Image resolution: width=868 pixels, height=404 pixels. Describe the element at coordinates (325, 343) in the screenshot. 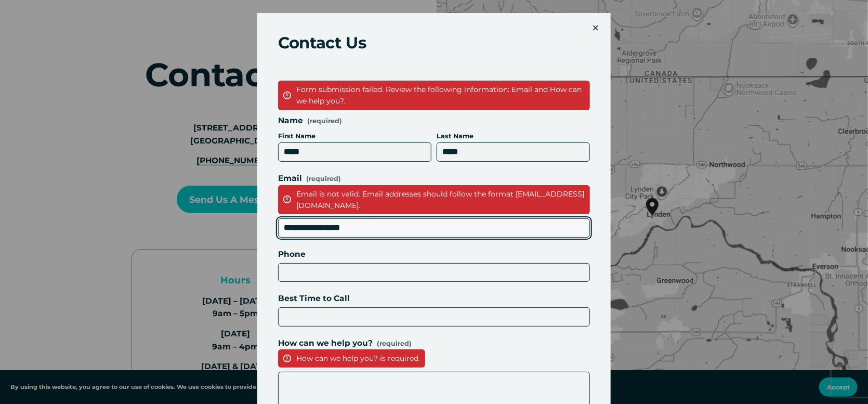

I see `span: How can we help you?` at that location.